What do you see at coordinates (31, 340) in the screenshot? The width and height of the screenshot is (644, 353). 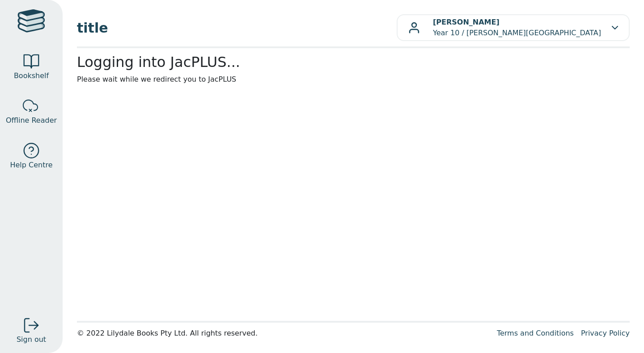 I see `span: Sign out` at bounding box center [31, 340].